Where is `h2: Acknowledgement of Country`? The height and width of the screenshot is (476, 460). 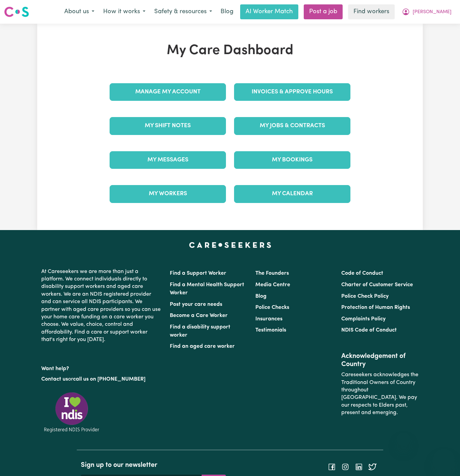 h2: Acknowledgement of Country is located at coordinates (380, 360).